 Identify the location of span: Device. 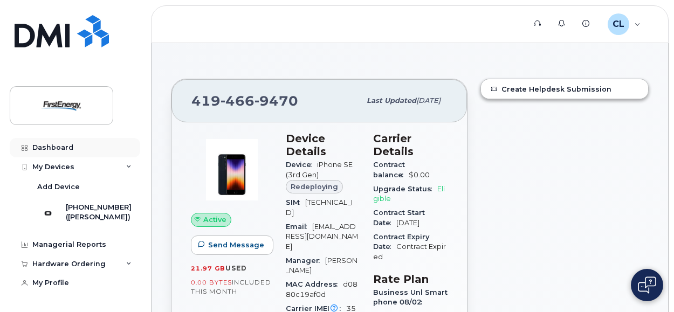
(301, 164).